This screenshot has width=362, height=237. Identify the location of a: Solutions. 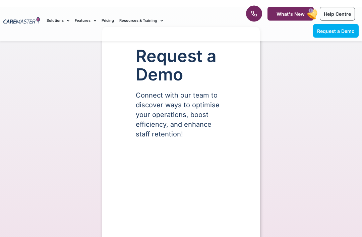
(58, 20).